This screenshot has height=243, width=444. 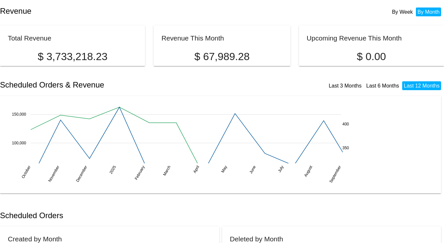 I want to click on text: November, so click(x=54, y=174).